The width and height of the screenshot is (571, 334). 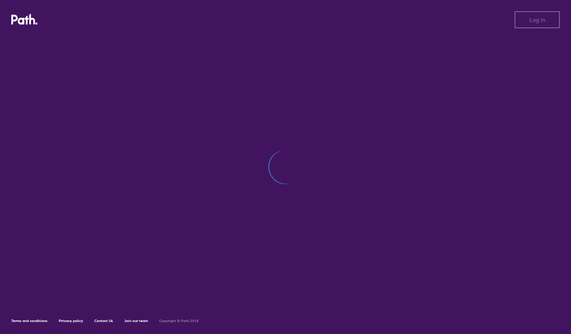 I want to click on span: Log in, so click(x=537, y=20).